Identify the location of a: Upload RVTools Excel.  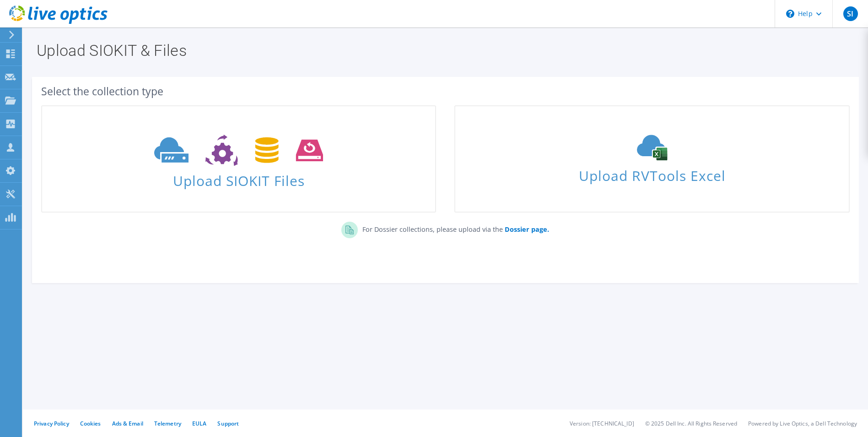
(651, 159).